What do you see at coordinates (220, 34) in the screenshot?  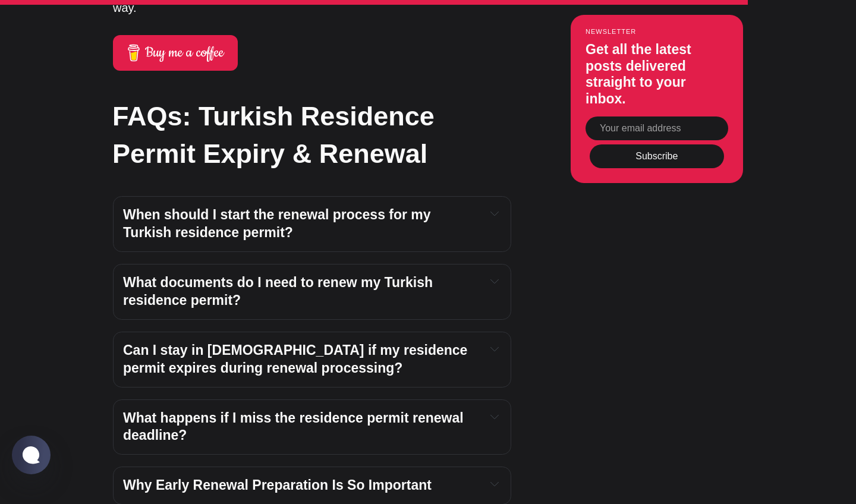 I see `h1: Start the conversation` at bounding box center [220, 34].